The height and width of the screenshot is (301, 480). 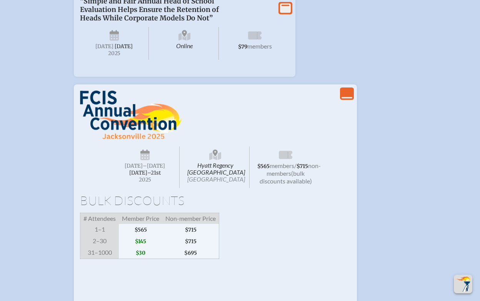 What do you see at coordinates (294, 169) in the screenshot?
I see `span: non-members` at bounding box center [294, 169].